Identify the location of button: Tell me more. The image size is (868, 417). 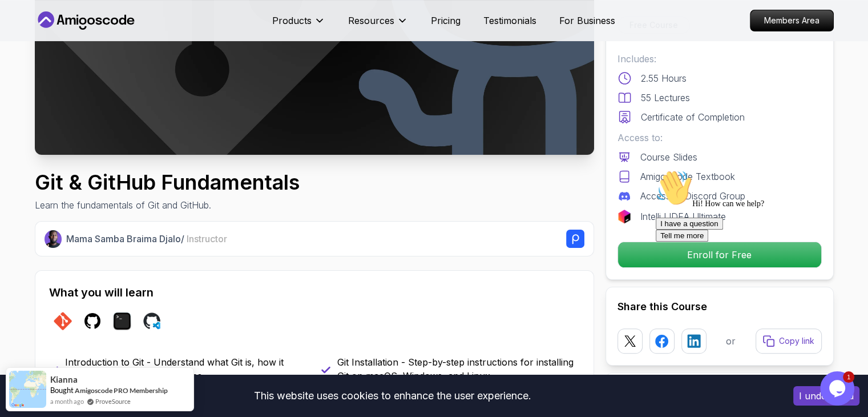
(31, 70).